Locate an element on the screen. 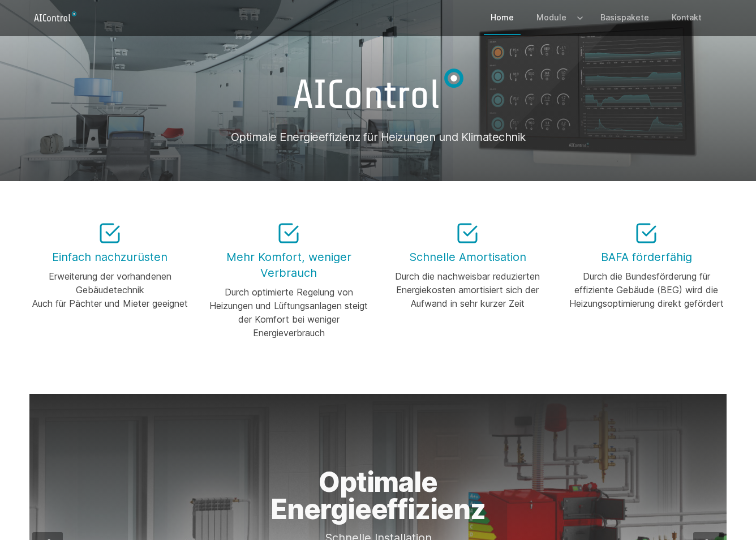 This screenshot has height=540, width=756. h1: Optimale Energieeffizienz is located at coordinates (378, 496).